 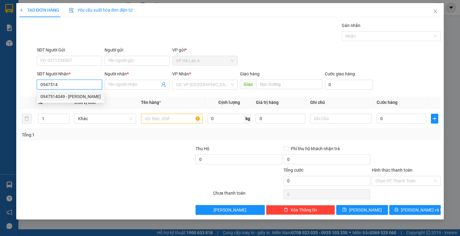 What do you see at coordinates (345, 210) in the screenshot?
I see `span: save` at bounding box center [345, 210].